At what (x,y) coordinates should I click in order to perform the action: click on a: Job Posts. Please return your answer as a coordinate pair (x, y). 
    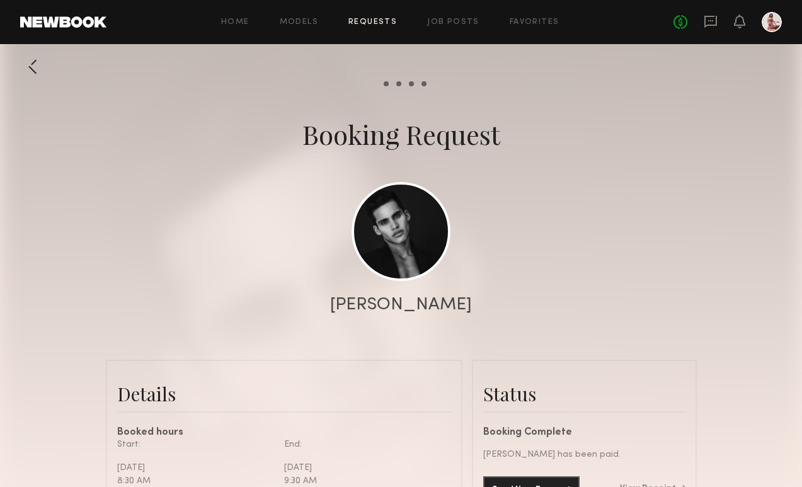
    Looking at the image, I should click on (453, 22).